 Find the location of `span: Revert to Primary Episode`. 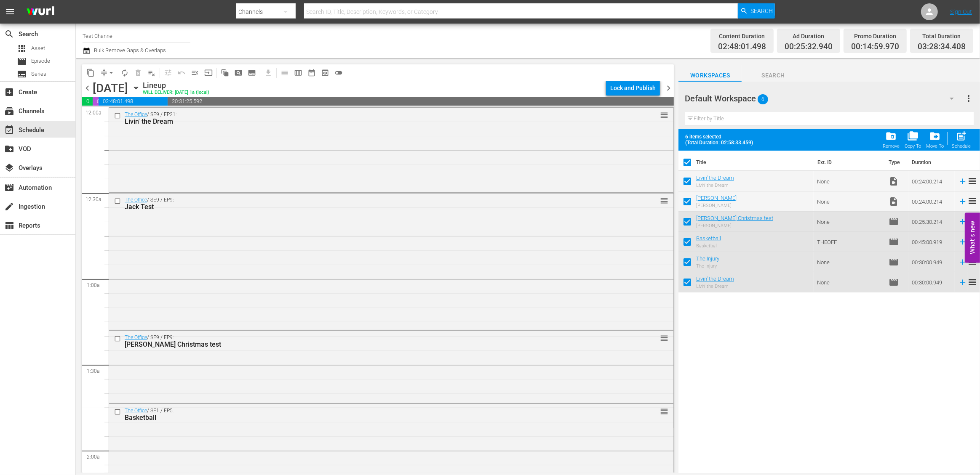

span: Revert to Primary Episode is located at coordinates (181, 73).